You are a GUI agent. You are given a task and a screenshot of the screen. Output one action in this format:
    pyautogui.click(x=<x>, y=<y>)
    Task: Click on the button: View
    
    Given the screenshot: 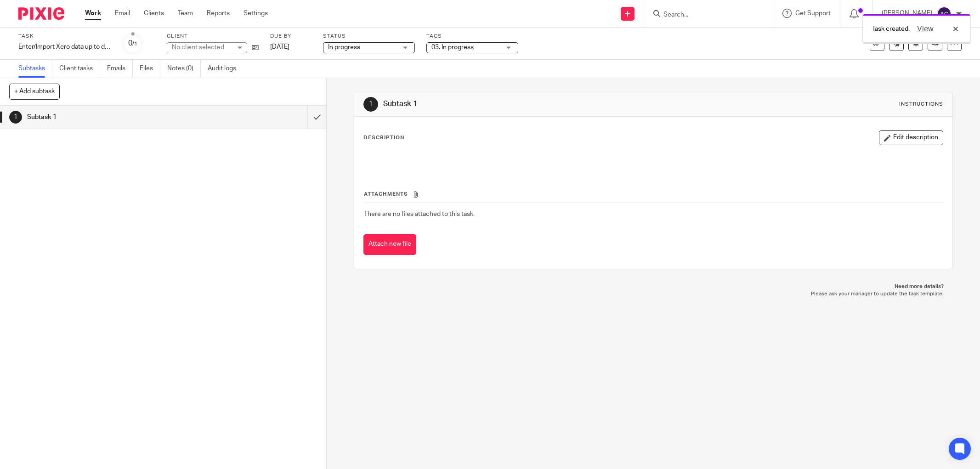 What is the action you would take?
    pyautogui.click(x=926, y=29)
    